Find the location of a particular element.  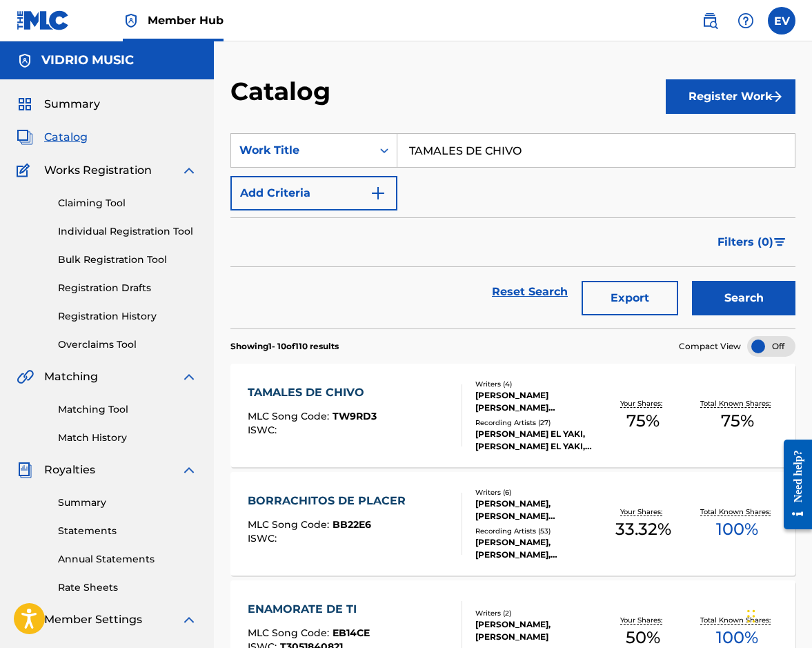

div: Recording Artists ( 53 ) is located at coordinates (536, 531).